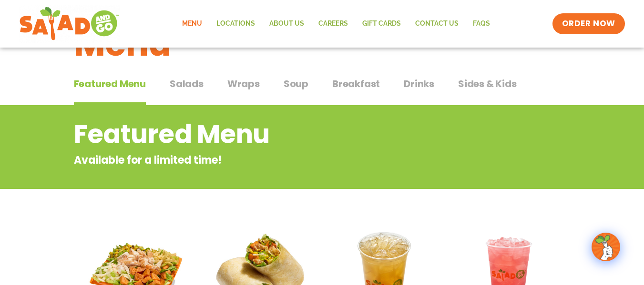 This screenshot has width=644, height=285. What do you see at coordinates (382, 24) in the screenshot?
I see `a: GIFT CARDS` at bounding box center [382, 24].